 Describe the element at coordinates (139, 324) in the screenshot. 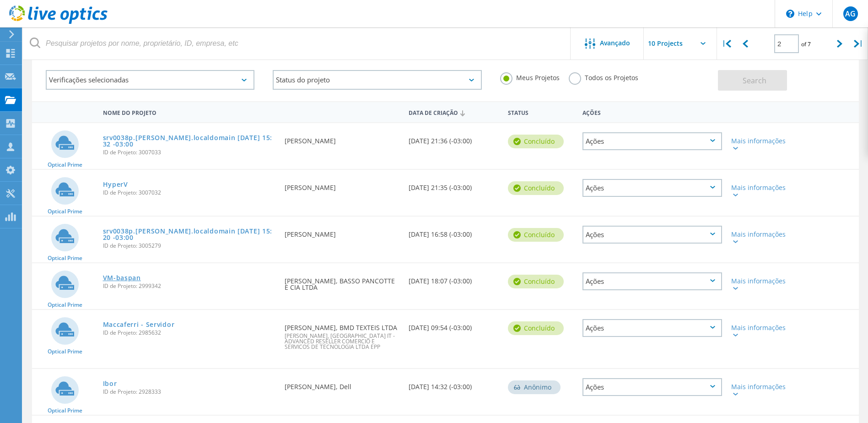

I see `a: Maccaferri - Servidor` at that location.